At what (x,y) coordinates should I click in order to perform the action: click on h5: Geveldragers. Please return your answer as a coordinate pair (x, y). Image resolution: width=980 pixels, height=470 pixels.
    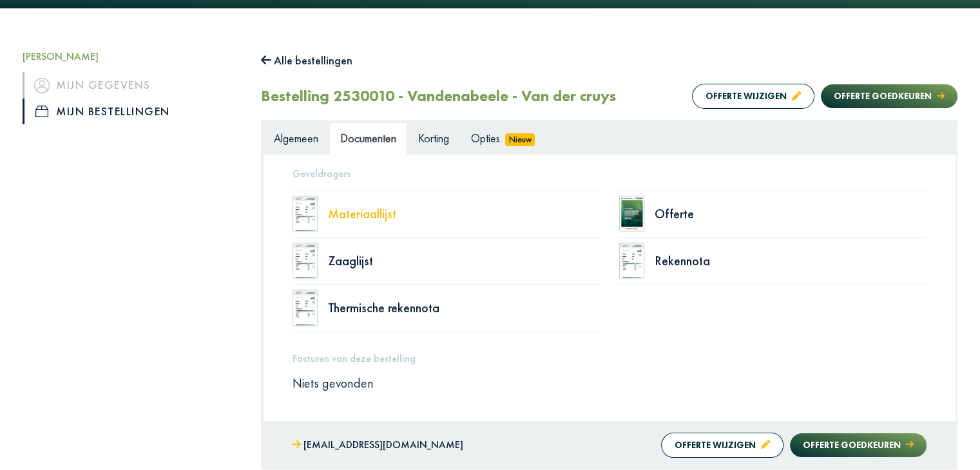
    Looking at the image, I should click on (609, 173).